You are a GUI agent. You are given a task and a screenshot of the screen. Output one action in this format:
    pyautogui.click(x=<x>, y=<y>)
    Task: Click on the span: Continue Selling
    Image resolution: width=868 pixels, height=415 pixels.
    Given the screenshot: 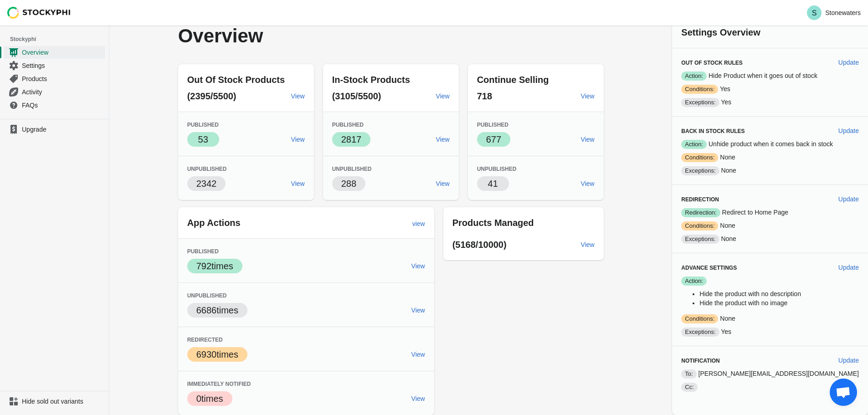 What is the action you would take?
    pyautogui.click(x=513, y=80)
    